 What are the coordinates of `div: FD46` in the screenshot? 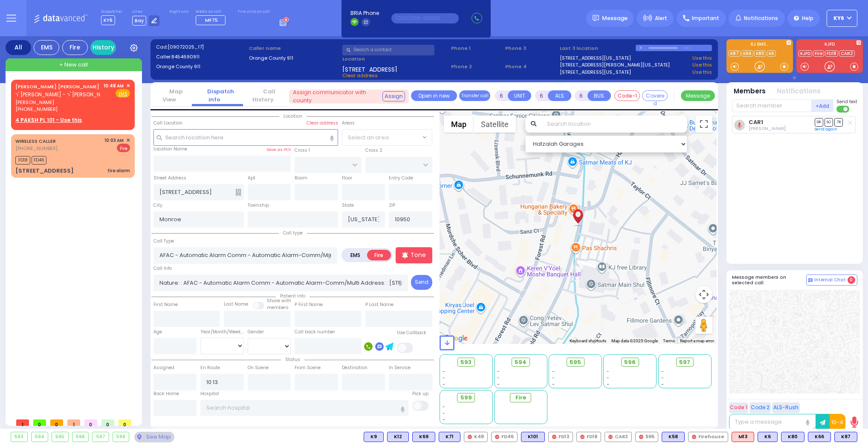 It's located at (504, 437).